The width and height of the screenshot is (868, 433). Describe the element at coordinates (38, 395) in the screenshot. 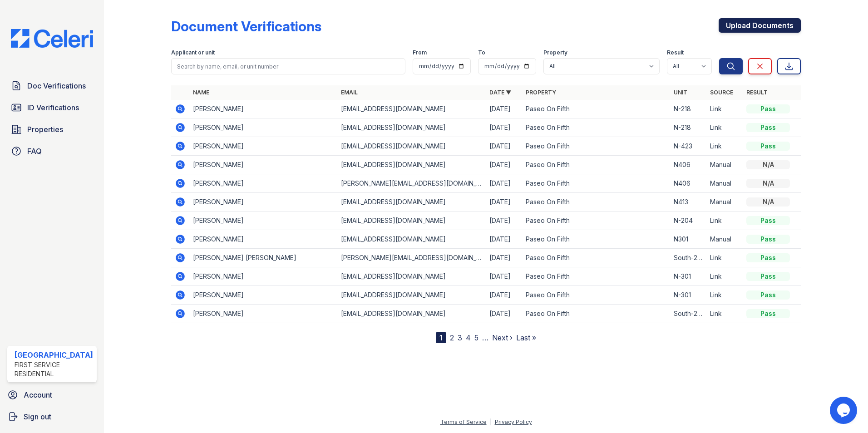

I see `span: Account` at that location.